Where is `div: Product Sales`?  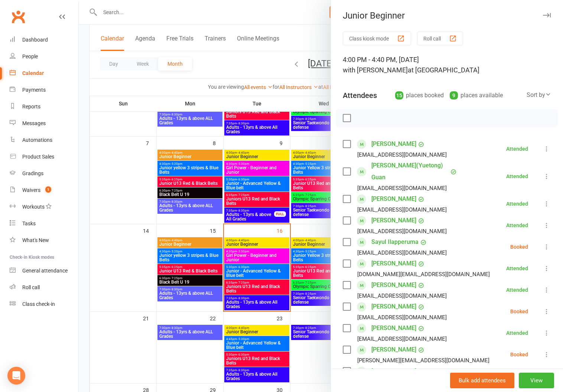
div: Product Sales is located at coordinates (38, 157).